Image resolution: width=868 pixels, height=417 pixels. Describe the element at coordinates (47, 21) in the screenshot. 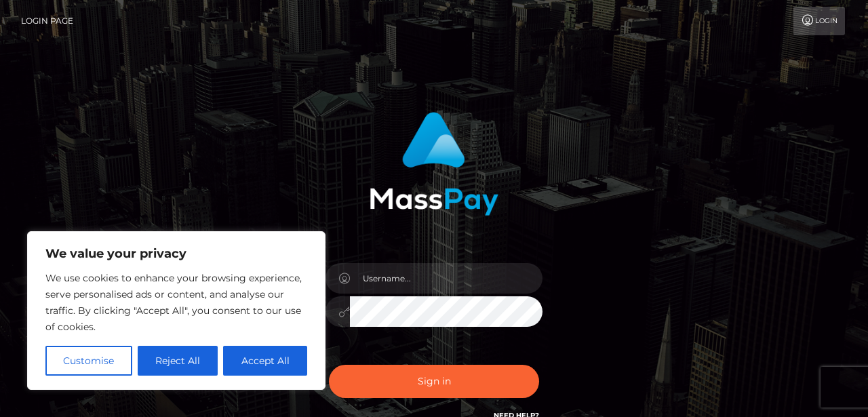

I see `a: Login Page` at that location.